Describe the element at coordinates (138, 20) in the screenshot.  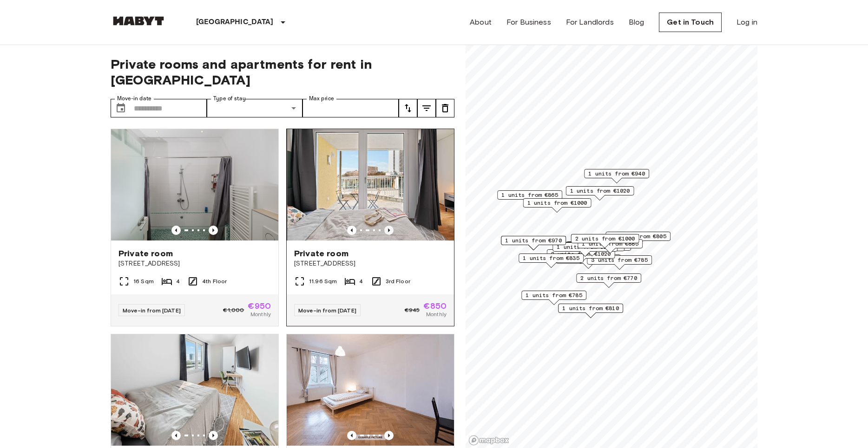
I see `img: Habyt` at that location.